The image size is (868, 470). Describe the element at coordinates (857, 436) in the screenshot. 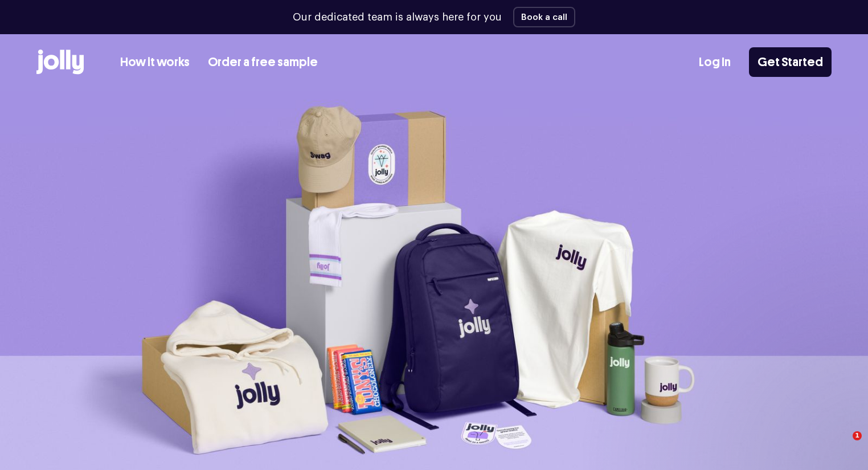

I see `span: 1` at that location.